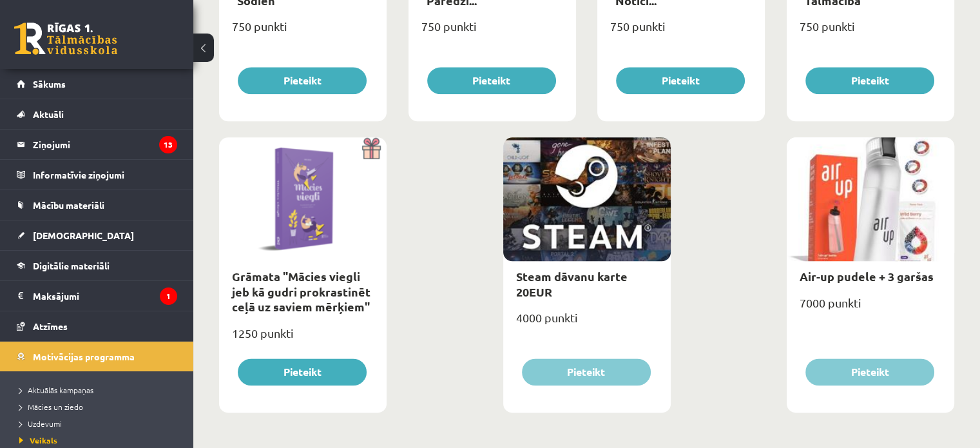 Image resolution: width=980 pixels, height=448 pixels. What do you see at coordinates (300, 292) in the screenshot?
I see `a: Grāmata "Mācies viegli jeb kā gudri prokrastinēt ceļā uz saviem mērķiem"` at bounding box center [300, 292].